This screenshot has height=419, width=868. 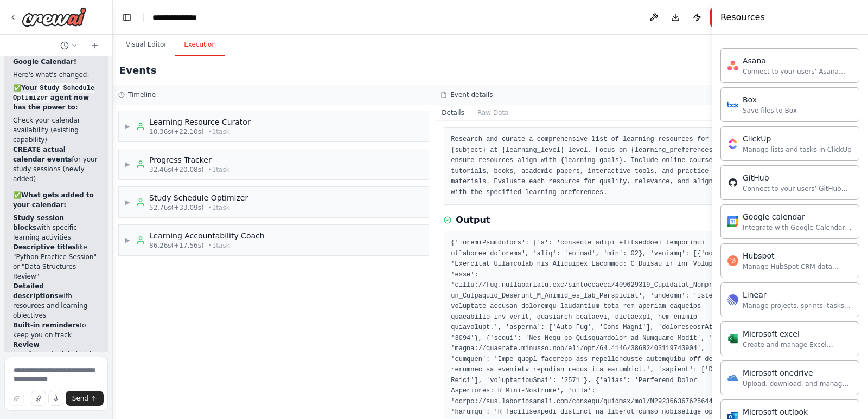 What do you see at coordinates (46, 325) in the screenshot?
I see `strong: Built-in reminders` at bounding box center [46, 325].